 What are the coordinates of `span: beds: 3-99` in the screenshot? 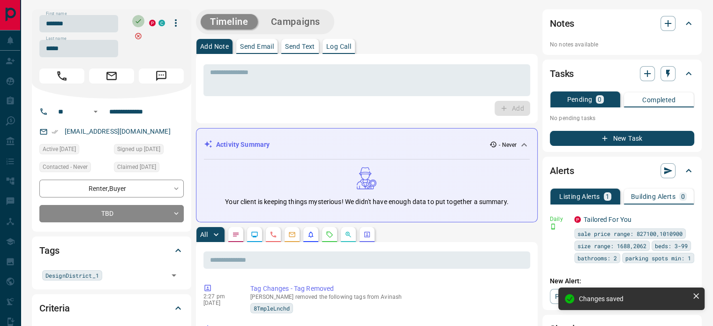 It's located at (671, 246).